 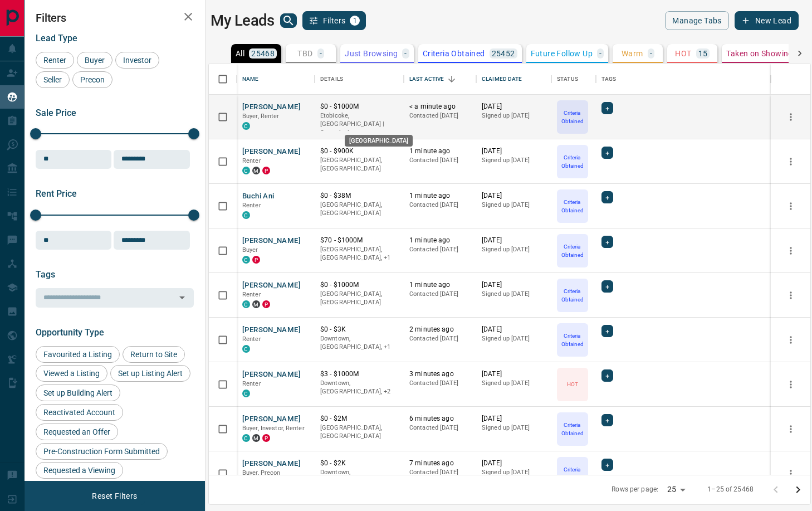 What do you see at coordinates (440, 329) in the screenshot?
I see `p: 2 minutes ago` at bounding box center [440, 329].